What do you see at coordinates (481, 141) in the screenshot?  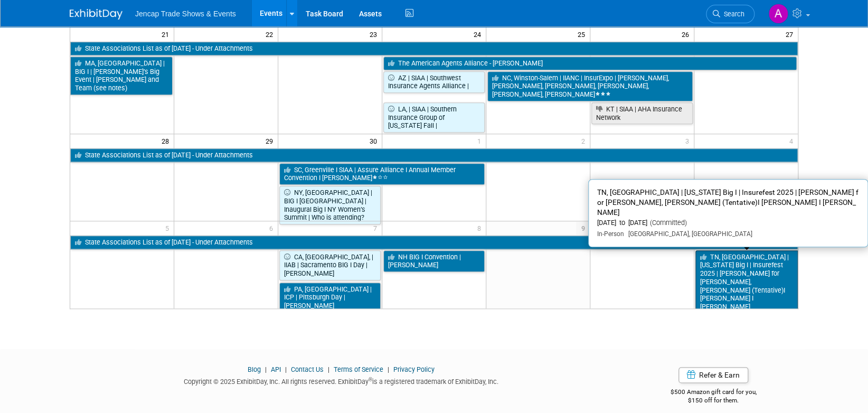 I see `span: 1` at bounding box center [481, 141].